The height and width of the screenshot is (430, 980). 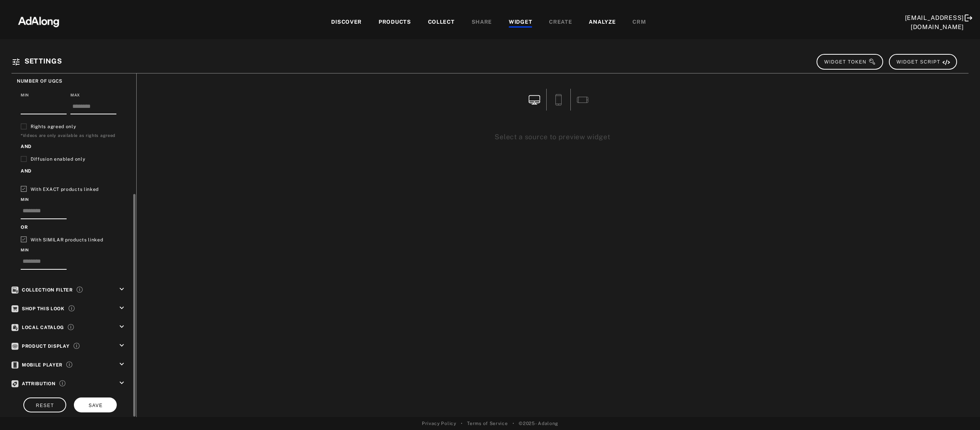 I want to click on button: RESET, so click(x=44, y=405).